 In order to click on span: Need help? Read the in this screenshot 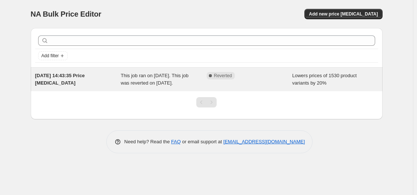, I will do `click(148, 142)`.